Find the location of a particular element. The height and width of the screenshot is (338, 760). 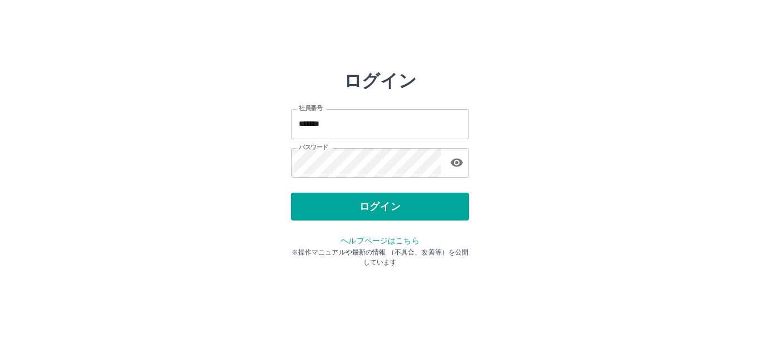

label: 社員番号 is located at coordinates (310, 108).